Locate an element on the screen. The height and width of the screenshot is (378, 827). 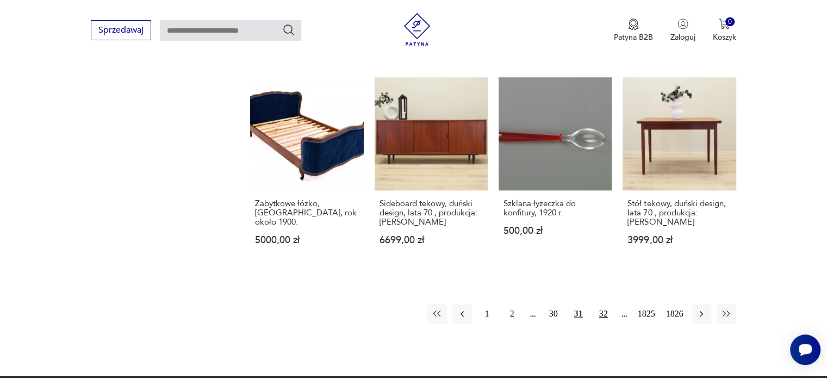
img: Patyna - sklep z meblami i dekoracjami vintage is located at coordinates (417, 29).